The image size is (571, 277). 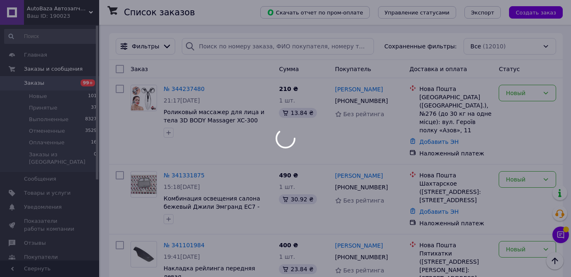 I want to click on span: Главная, so click(x=36, y=55).